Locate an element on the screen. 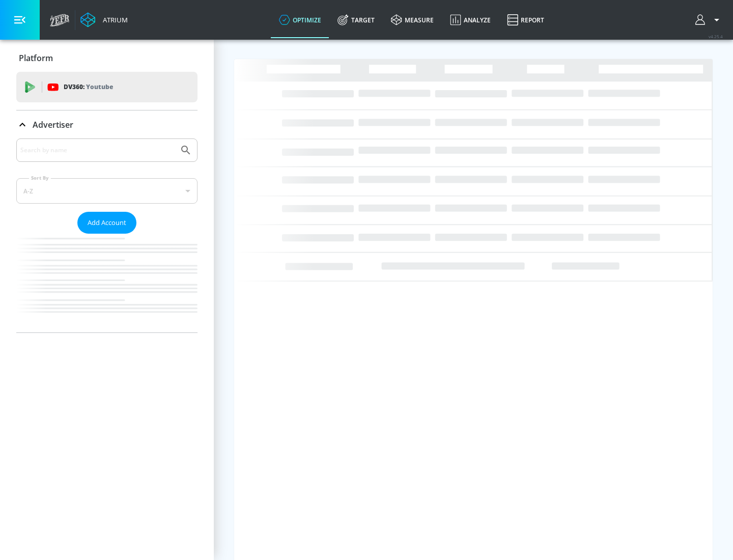  a: optimize is located at coordinates (300, 20).